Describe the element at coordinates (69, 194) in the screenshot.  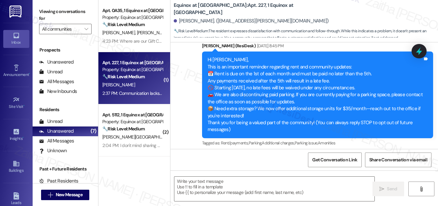
I see `span: New Message` at that location.